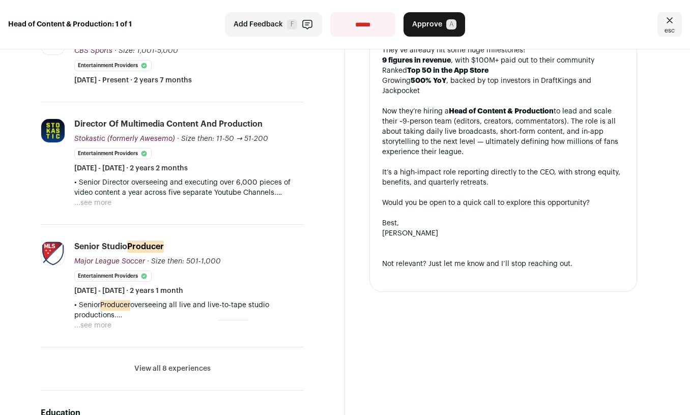 The image size is (690, 415). I want to click on div: Now they’re hiring a to lead and scale their ~9-person team (editors, creators, commentators). Th..., so click(503, 132).